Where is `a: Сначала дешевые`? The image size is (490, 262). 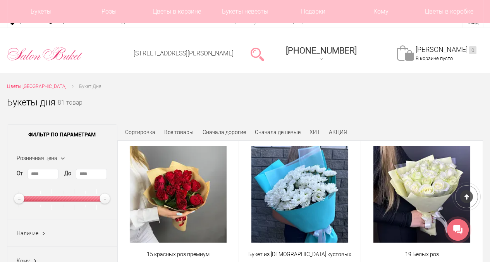 a: Сначала дешевые is located at coordinates (278, 132).